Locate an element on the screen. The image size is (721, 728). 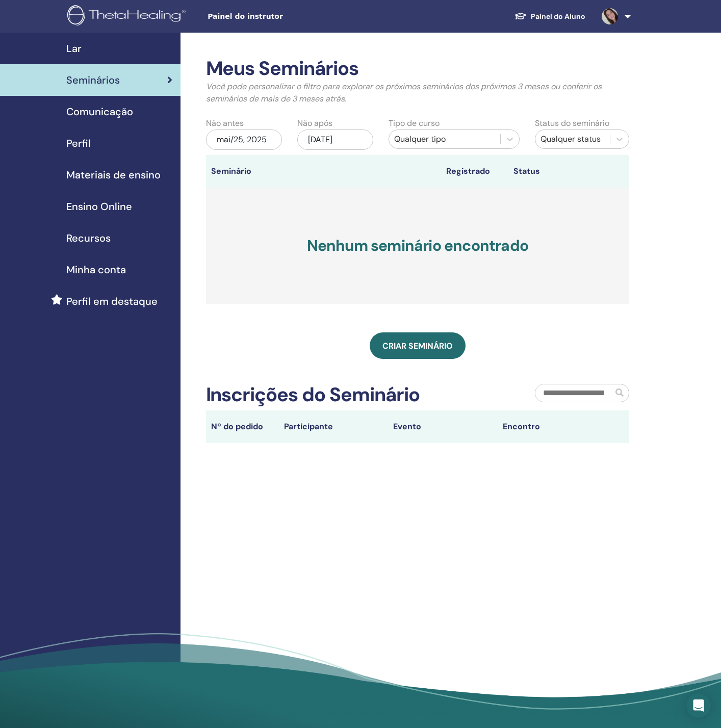
span: Recursos is located at coordinates (88, 238).